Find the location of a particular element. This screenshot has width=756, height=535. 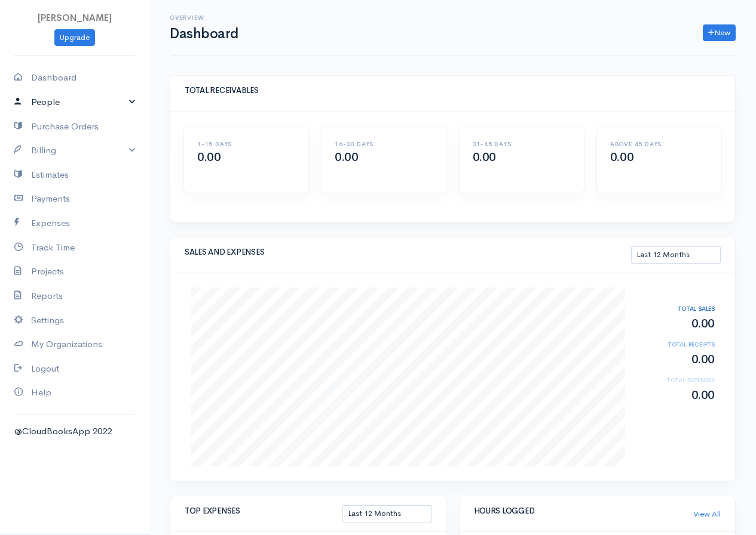

h6: TOTAL EXPENSES is located at coordinates (676, 380).